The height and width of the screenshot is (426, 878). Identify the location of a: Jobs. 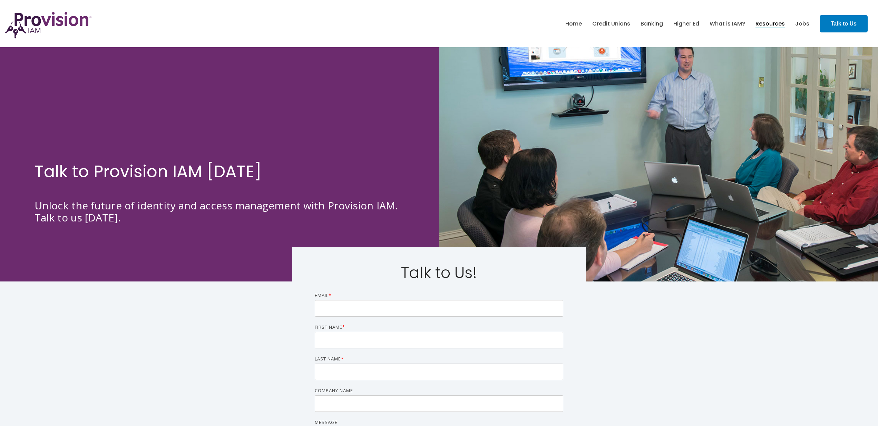
(802, 24).